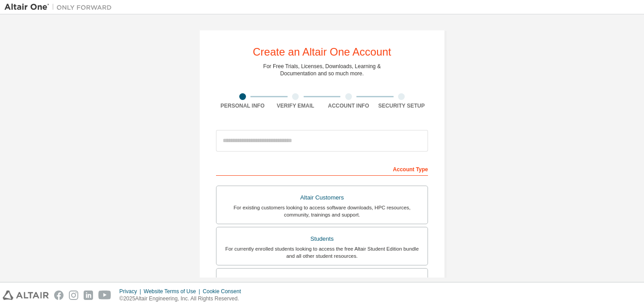 This screenshot has height=308, width=644. Describe the element at coordinates (402, 106) in the screenshot. I see `div: Security Setup` at that location.